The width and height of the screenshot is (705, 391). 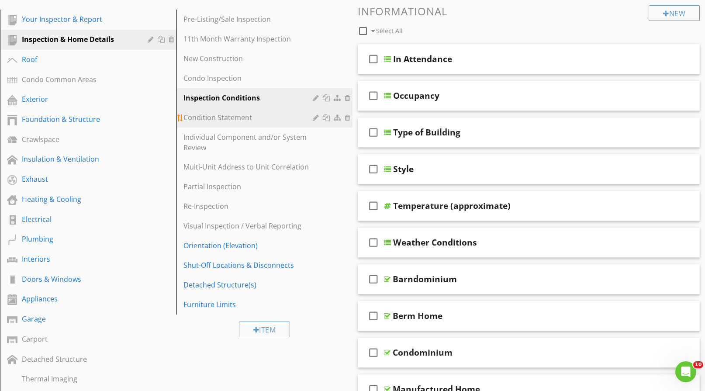 What do you see at coordinates (78, 199) in the screenshot?
I see `div: Heating & Cooling` at bounding box center [78, 199].